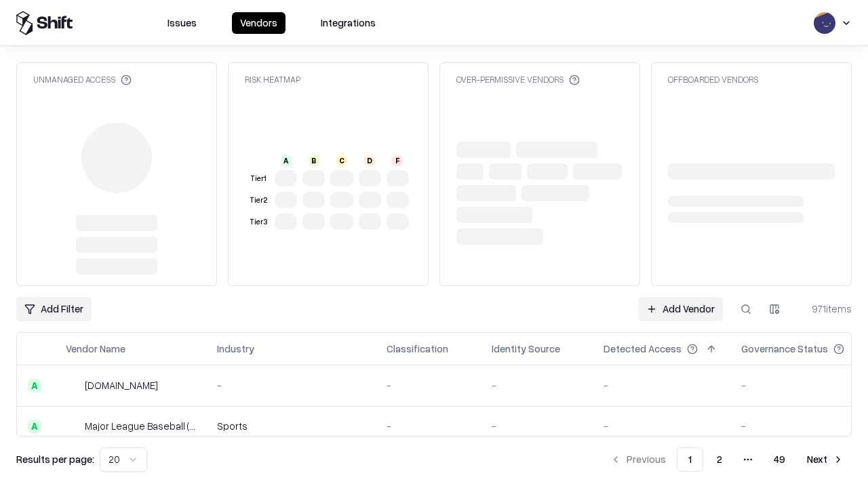 This screenshot has width=868, height=488. What do you see at coordinates (259, 23) in the screenshot?
I see `button: Vendors` at bounding box center [259, 23].